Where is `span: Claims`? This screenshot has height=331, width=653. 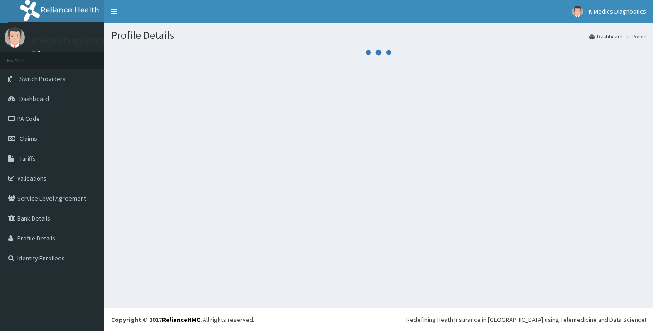
span: Claims is located at coordinates (28, 139).